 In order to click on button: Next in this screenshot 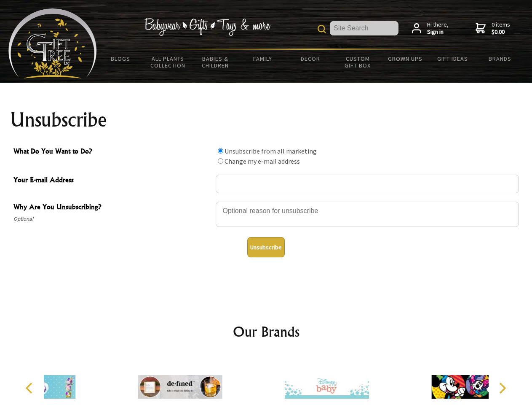, I will do `click(503, 388)`.